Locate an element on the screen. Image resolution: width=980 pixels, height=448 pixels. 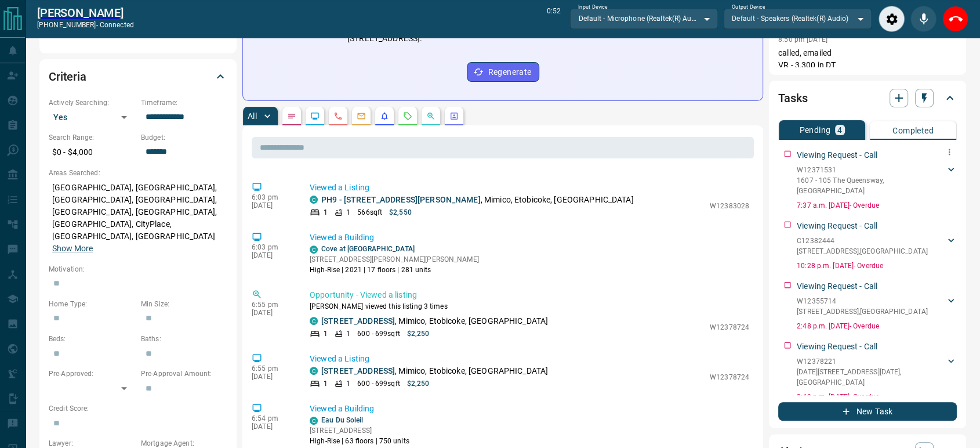
p: C12382444 is located at coordinates (862, 241).